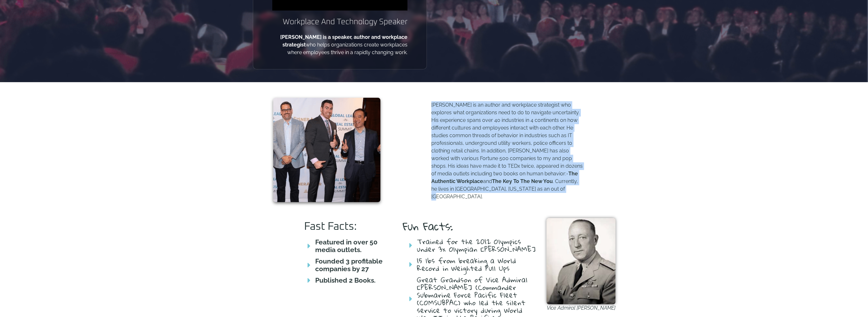 The height and width of the screenshot is (317, 868). Describe the element at coordinates (523, 181) in the screenshot. I see `b: The Key To The New You` at that location.